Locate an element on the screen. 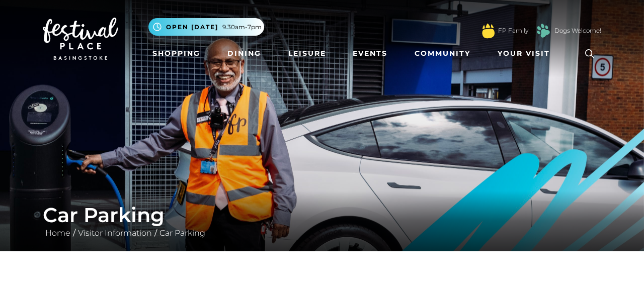  a: Shopping is located at coordinates (176, 53).